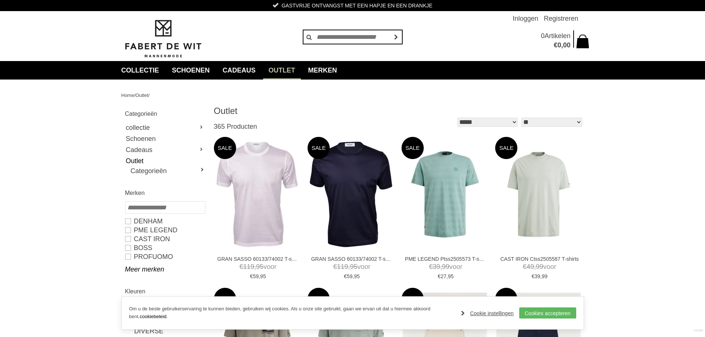 This screenshot has height=337, width=705. Describe the element at coordinates (128, 95) in the screenshot. I see `span: Home` at that location.